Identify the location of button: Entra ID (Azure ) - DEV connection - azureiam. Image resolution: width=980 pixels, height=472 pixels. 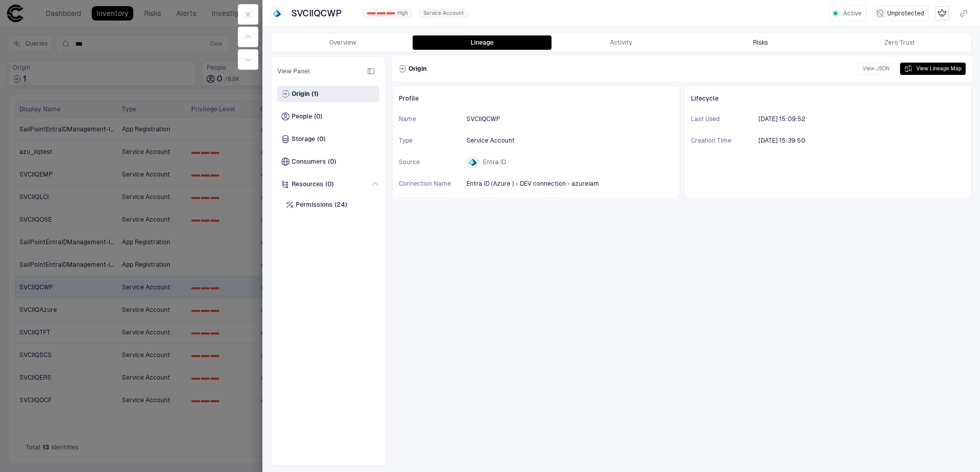
(539, 184).